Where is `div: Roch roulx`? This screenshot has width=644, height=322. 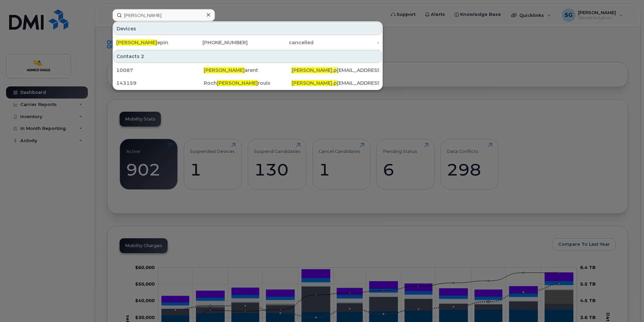 div: Roch roulx is located at coordinates (247, 83).